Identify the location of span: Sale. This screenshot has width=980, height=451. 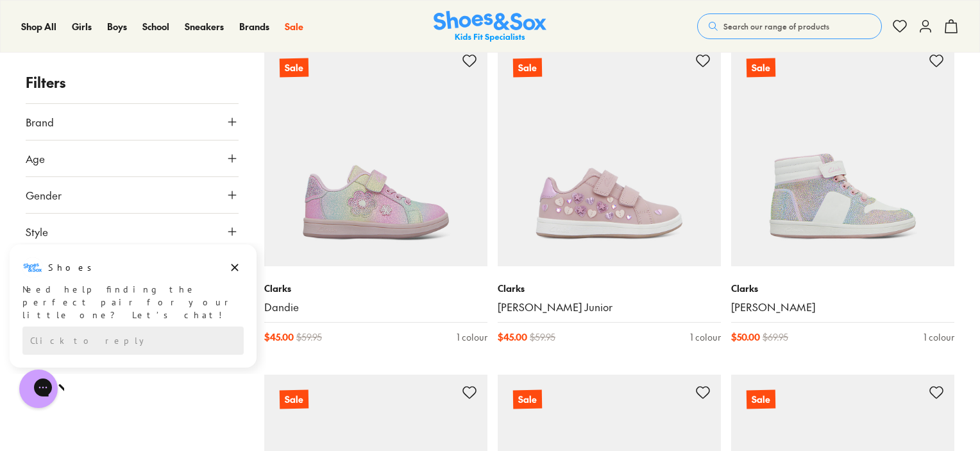
(294, 26).